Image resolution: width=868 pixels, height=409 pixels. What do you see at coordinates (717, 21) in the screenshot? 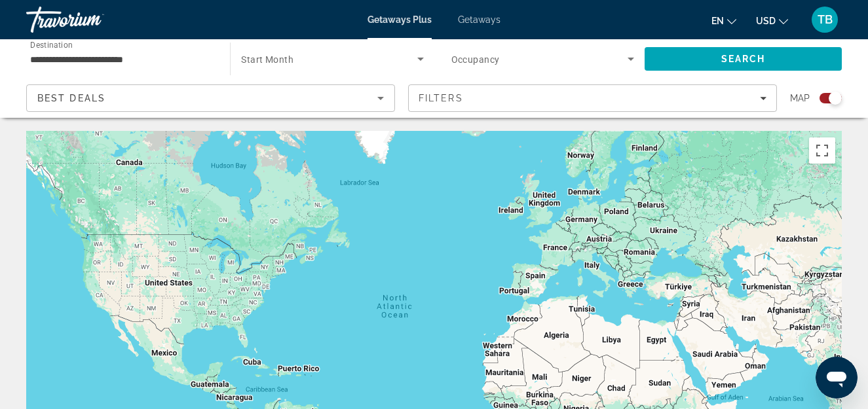
I see `span: en` at bounding box center [717, 21].